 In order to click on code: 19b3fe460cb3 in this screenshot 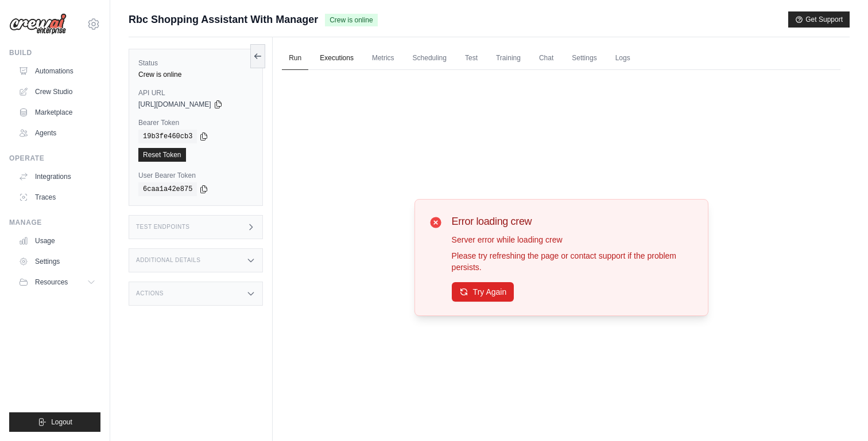, I will do `click(167, 136)`.